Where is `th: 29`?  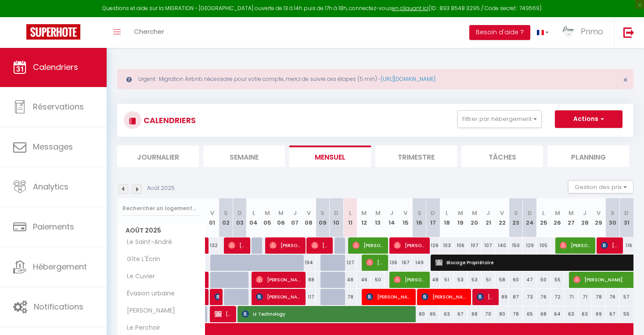
th: 29 is located at coordinates (599, 217).